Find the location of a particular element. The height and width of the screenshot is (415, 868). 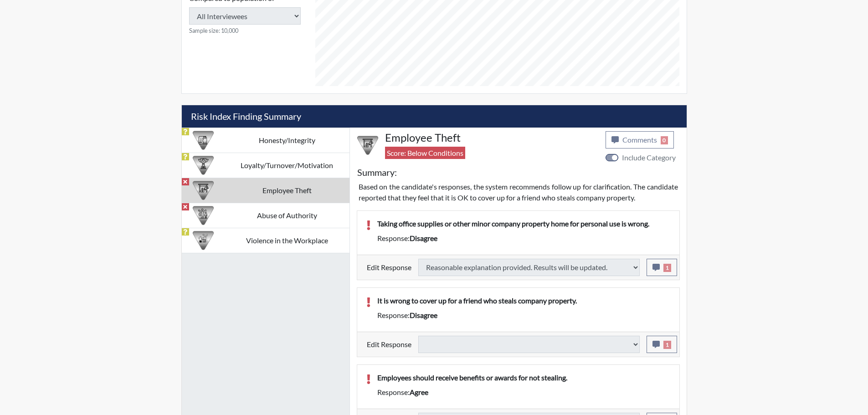

span: Comments is located at coordinates (640, 139).